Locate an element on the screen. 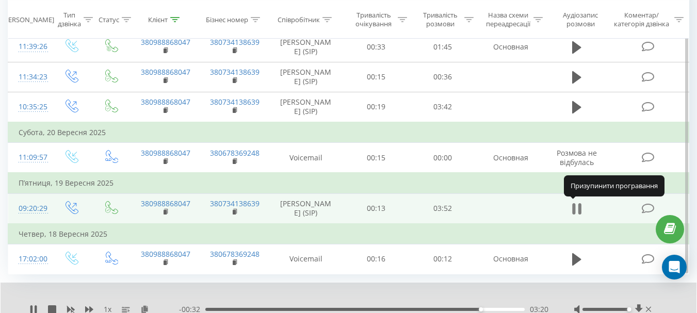 The image size is (697, 313). div: Назва схеми переадресації is located at coordinates (508, 20).